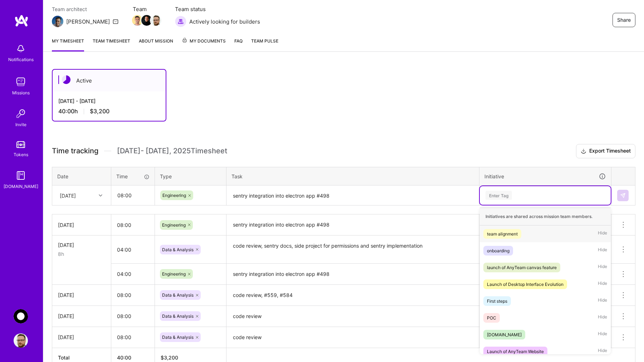 The width and height of the screenshot is (644, 362). What do you see at coordinates (265, 41) in the screenshot?
I see `span: Team Pulse` at bounding box center [265, 41].